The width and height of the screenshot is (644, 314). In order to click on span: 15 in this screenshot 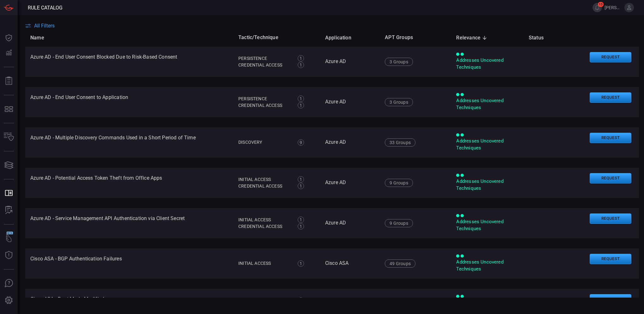, I will do `click(600, 5)`.